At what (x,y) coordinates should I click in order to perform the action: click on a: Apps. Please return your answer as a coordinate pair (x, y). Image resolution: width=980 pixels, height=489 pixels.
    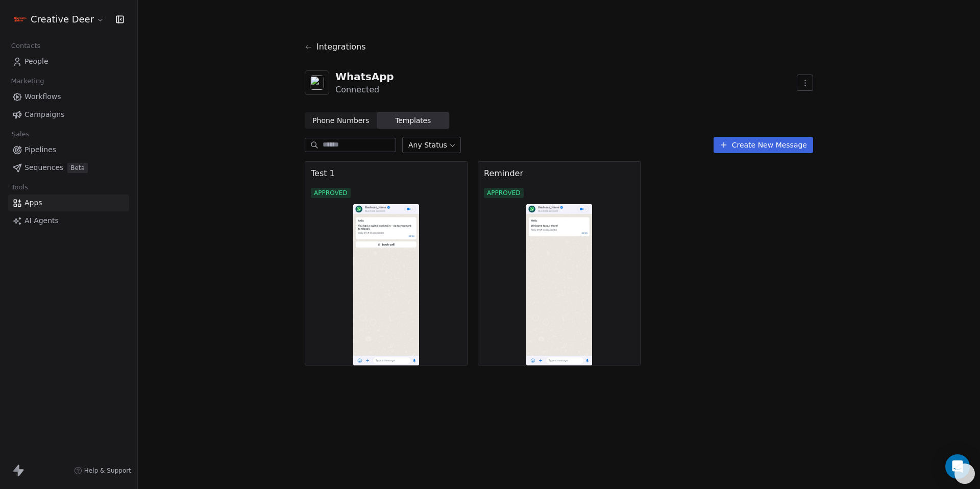
    Looking at the image, I should click on (69, 202).